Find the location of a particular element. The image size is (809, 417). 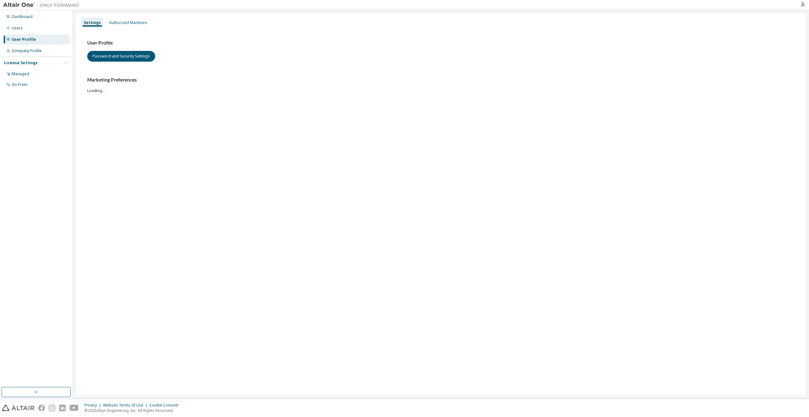

h3: Marketing Preferences is located at coordinates (441, 80).